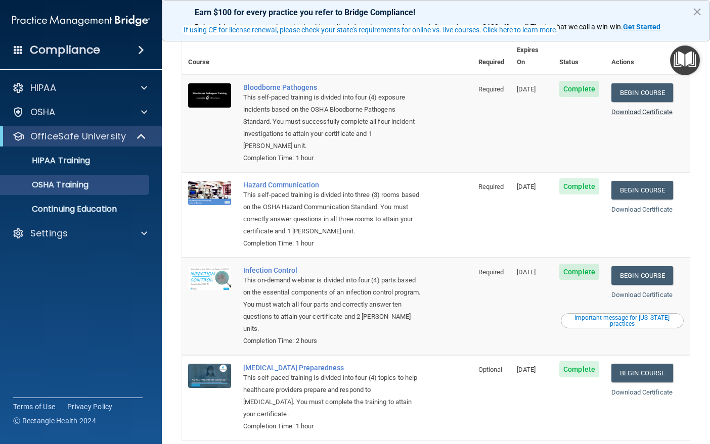  I want to click on th: Required, so click(492, 56).